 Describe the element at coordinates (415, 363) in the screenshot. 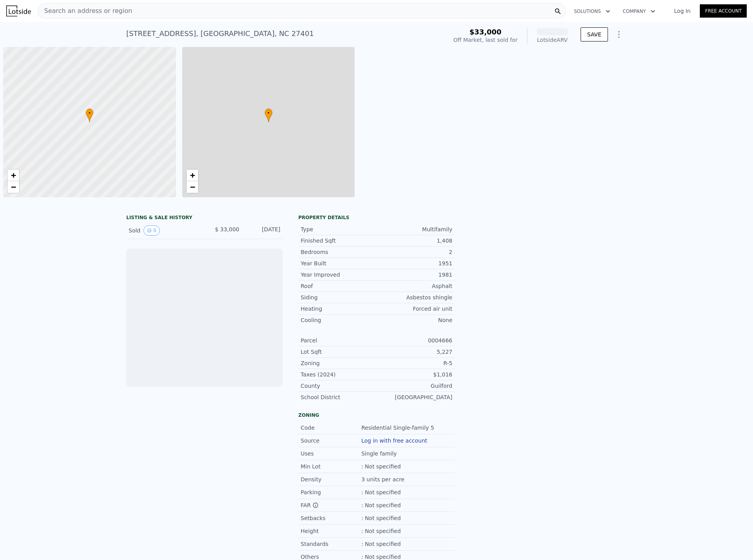

I see `div: R-5` at that location.